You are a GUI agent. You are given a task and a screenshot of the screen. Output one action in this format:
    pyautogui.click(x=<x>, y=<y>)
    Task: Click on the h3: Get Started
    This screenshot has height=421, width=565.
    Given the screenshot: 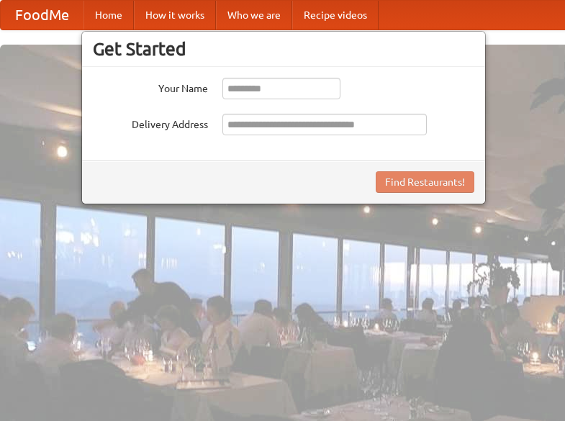 What is the action you would take?
    pyautogui.click(x=284, y=49)
    